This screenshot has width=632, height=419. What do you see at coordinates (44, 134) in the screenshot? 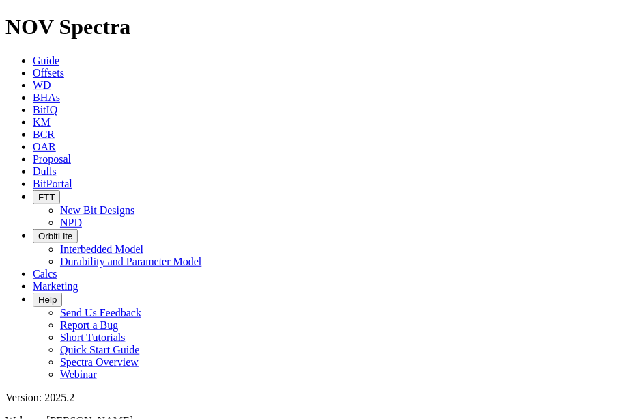
I see `span: BCR` at bounding box center [44, 134].